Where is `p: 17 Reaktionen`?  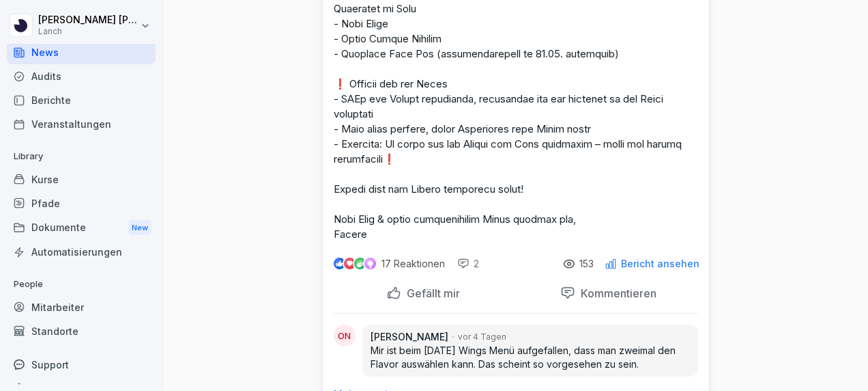 p: 17 Reaktionen is located at coordinates (413, 264).